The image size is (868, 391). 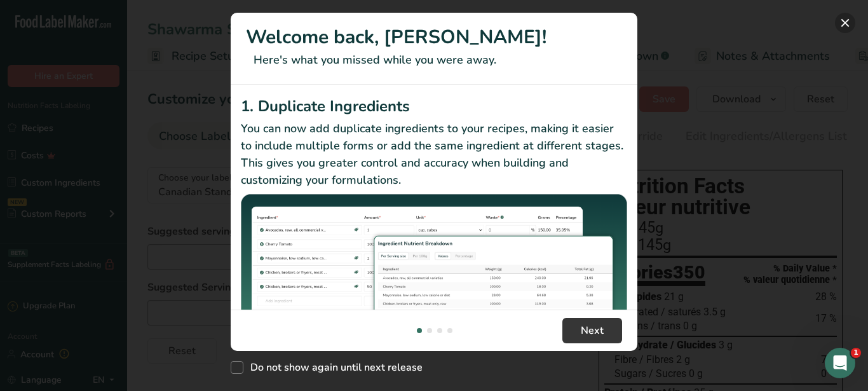 I want to click on p: You can now add duplicate ingredients to your recipes, making it easier to include multiple forms..., so click(x=434, y=154).